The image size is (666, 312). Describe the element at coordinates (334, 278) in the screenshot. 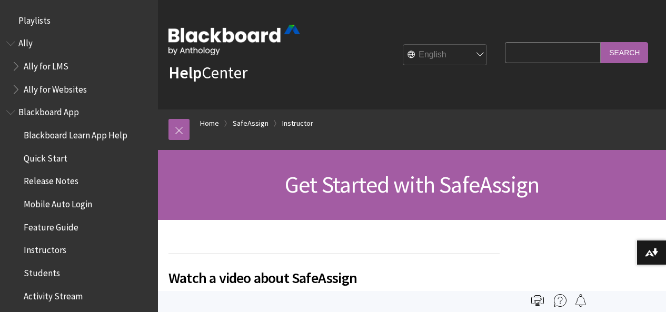

I see `span: Watch a video about SafeAssign` at that location.